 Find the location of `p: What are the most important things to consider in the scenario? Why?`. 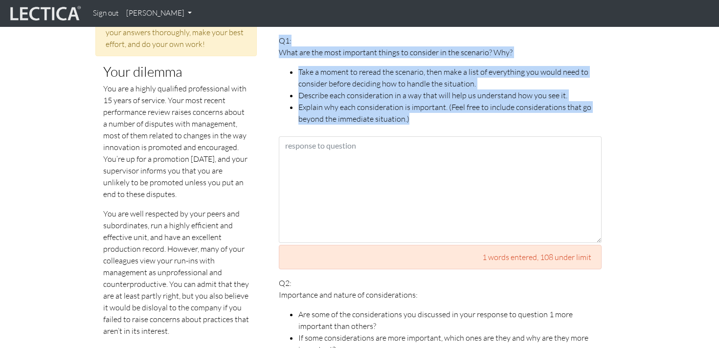

p: What are the most important things to consider in the scenario? Why? is located at coordinates (440, 52).